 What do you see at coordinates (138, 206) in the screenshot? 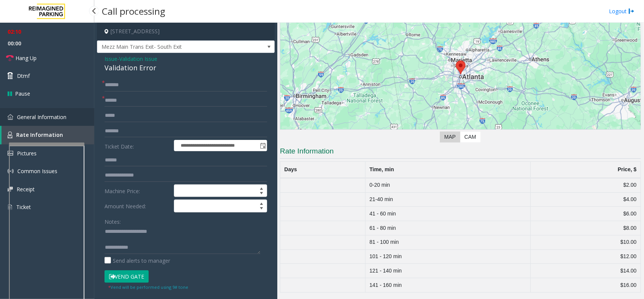
I see `label: Amount Needed:` at bounding box center [138, 206].